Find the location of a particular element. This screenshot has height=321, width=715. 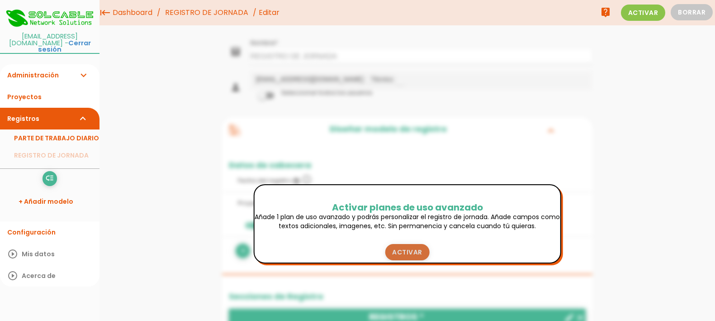

span: Editar is located at coordinates (269, 12).